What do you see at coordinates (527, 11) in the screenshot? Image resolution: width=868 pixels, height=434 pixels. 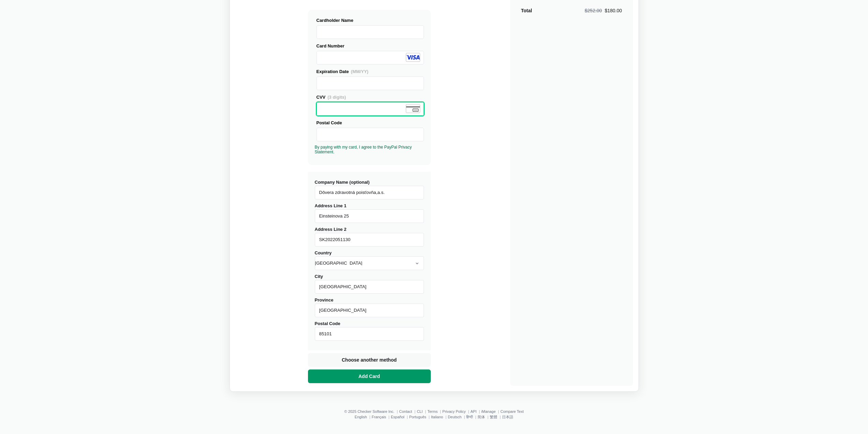 I see `strong: Total` at bounding box center [527, 11].